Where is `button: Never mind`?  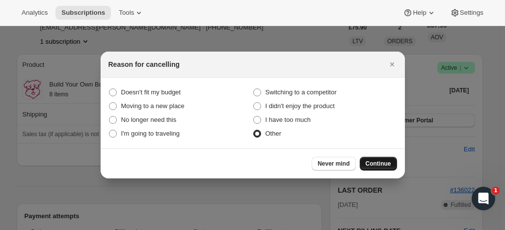
button: Never mind is located at coordinates (334, 164).